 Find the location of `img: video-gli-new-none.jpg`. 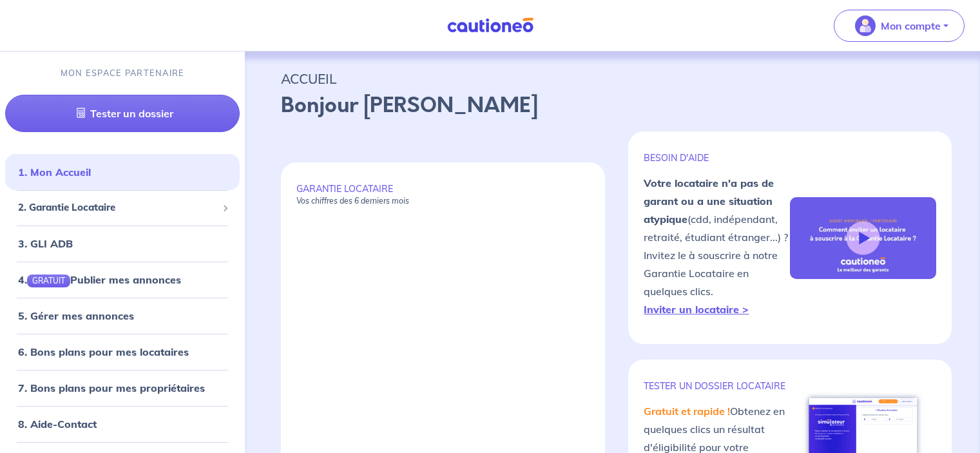

img: video-gli-new-none.jpg is located at coordinates (863, 238).